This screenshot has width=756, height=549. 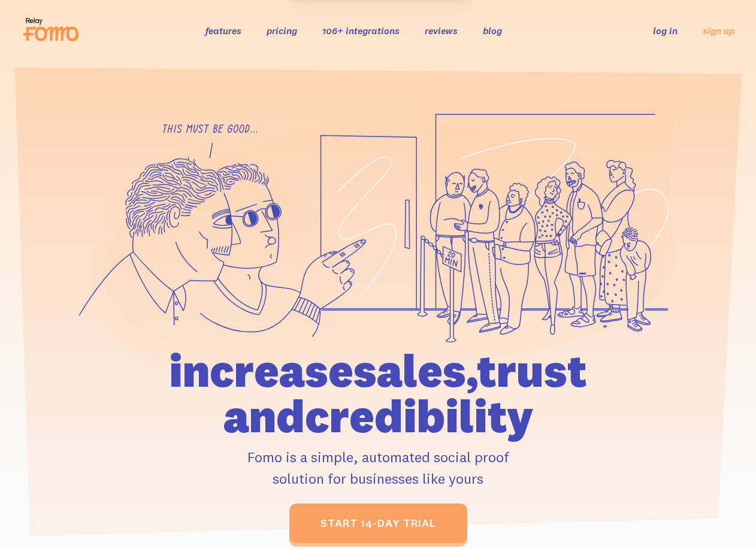 What do you see at coordinates (665, 31) in the screenshot?
I see `a: log in` at bounding box center [665, 31].